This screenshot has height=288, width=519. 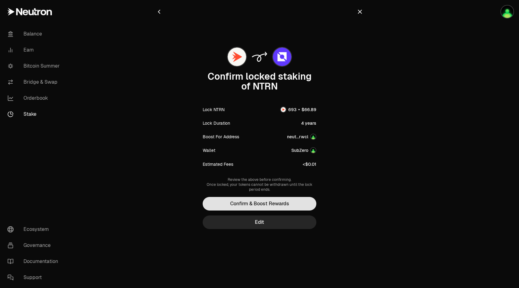 I want to click on div: Wallet, so click(x=209, y=151).